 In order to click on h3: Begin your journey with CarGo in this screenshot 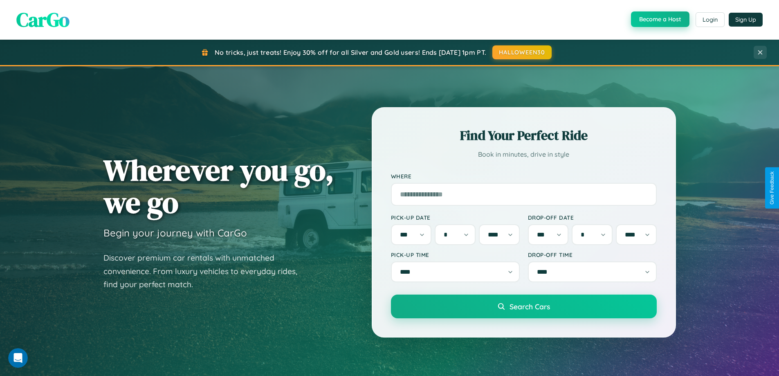, I will do `click(175, 233)`.